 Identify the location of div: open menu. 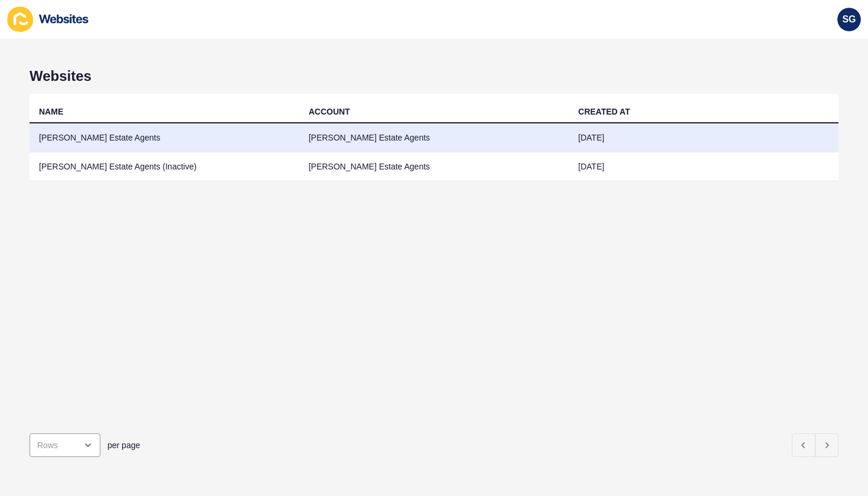
(65, 445).